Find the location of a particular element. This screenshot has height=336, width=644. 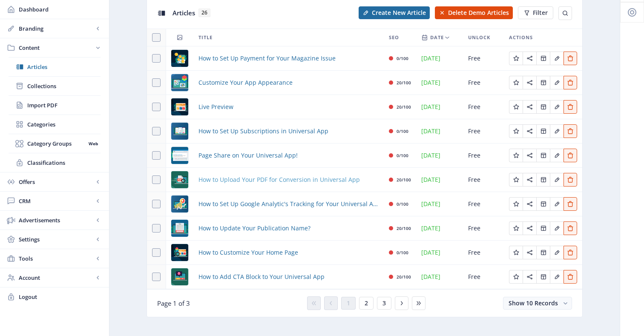

span: 26 is located at coordinates (205, 13).